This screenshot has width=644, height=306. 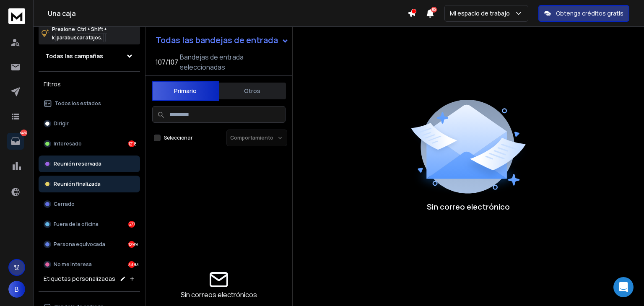 I want to click on font: Dirigir, so click(x=61, y=123).